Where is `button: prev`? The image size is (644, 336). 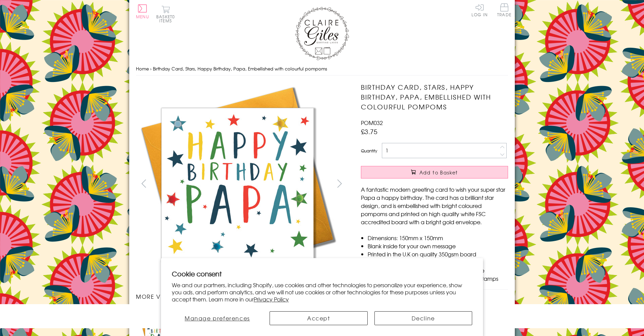 button: prev is located at coordinates (144, 184).